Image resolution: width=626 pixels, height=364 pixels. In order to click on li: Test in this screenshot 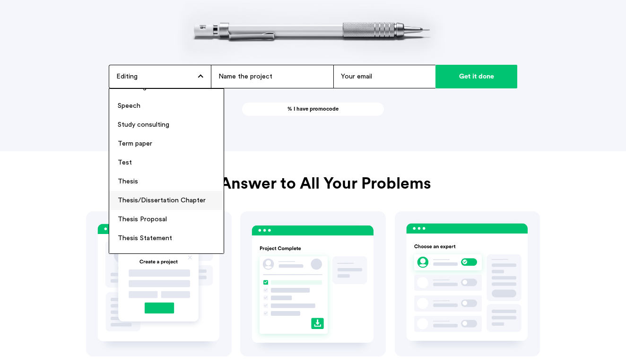, I will do `click(166, 162)`.